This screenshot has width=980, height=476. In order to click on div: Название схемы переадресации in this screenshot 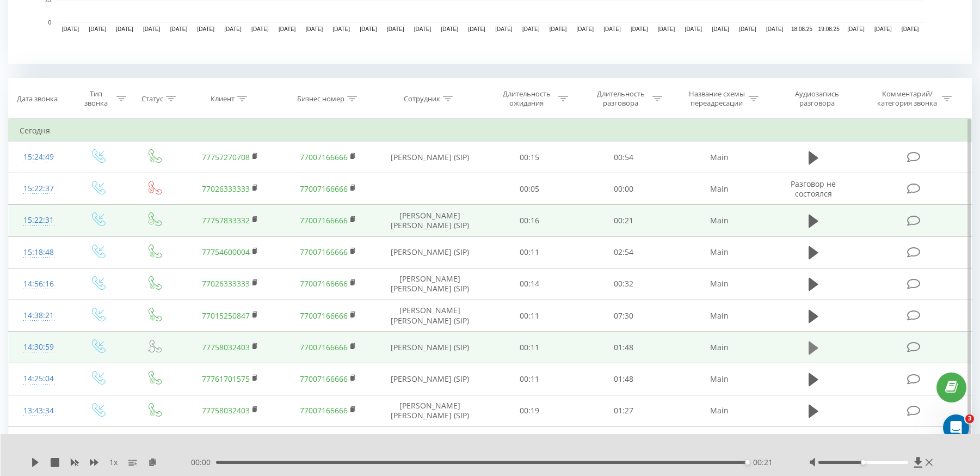, I will do `click(717, 98)`.